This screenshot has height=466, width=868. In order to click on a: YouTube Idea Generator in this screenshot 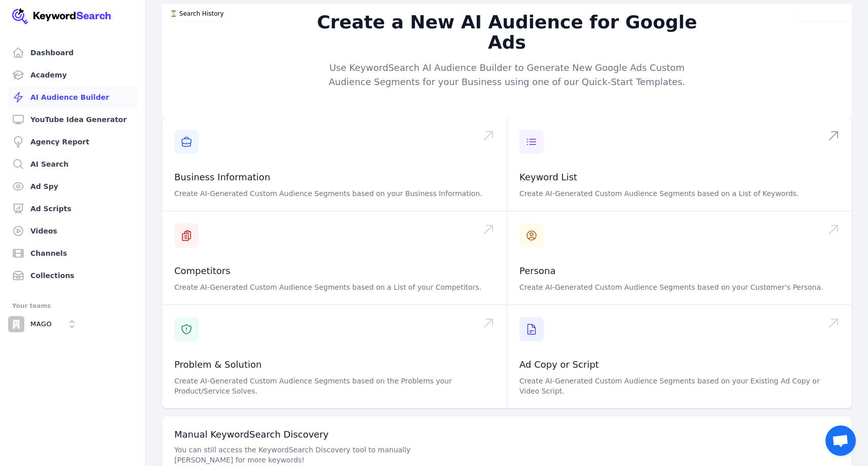, I will do `click(72, 120)`.